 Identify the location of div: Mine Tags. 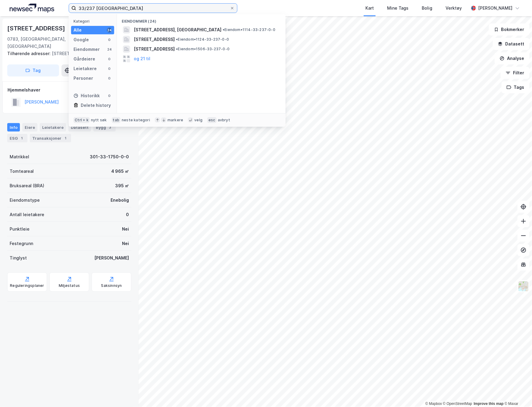
(397, 8).